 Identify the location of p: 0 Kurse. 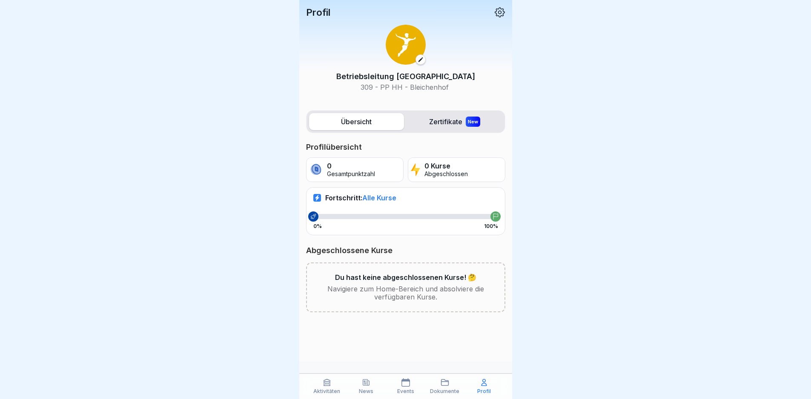
(446, 166).